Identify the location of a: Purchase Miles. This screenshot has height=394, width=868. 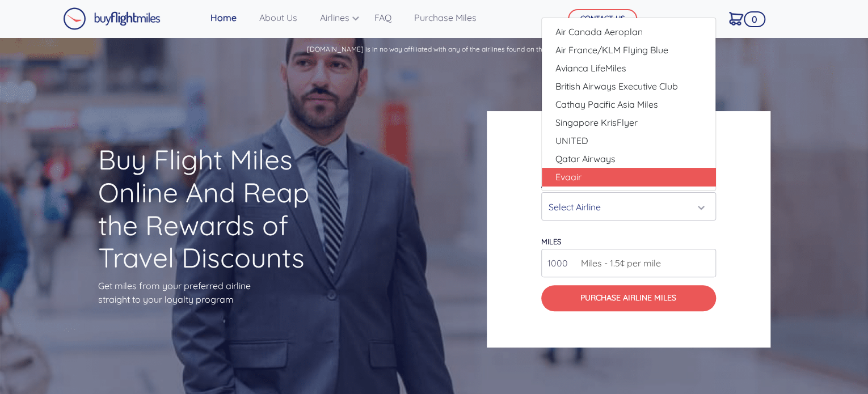
(446, 17).